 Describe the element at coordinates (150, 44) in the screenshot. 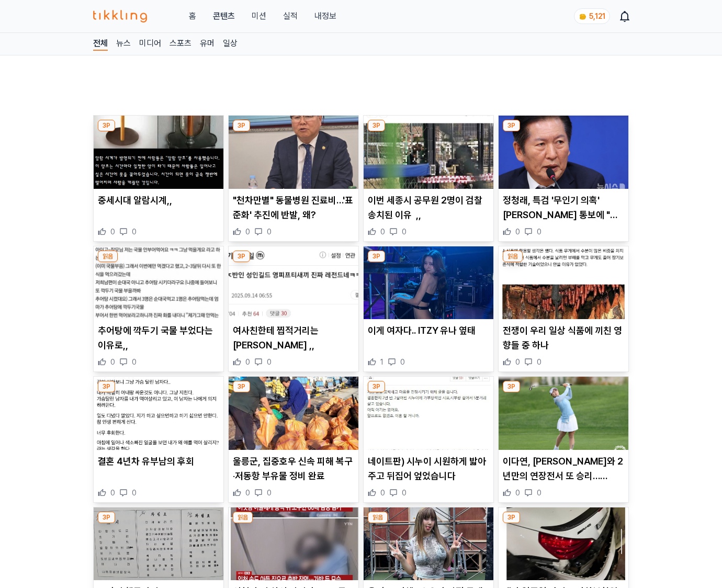

I see `a: 미디어` at that location.